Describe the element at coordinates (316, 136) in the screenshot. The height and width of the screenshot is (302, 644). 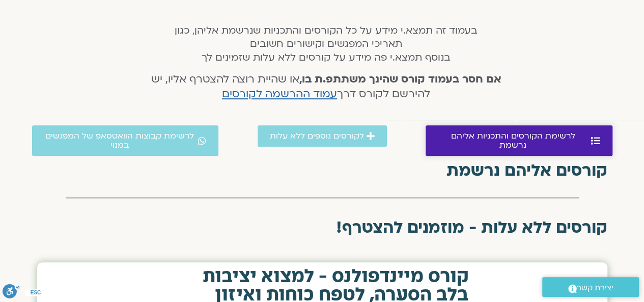
I see `span: לקורסים נוספים ללא עלות` at that location.